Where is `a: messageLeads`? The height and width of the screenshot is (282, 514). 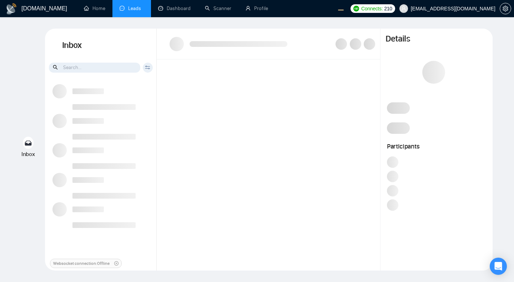
a: messageLeads is located at coordinates (132, 8).